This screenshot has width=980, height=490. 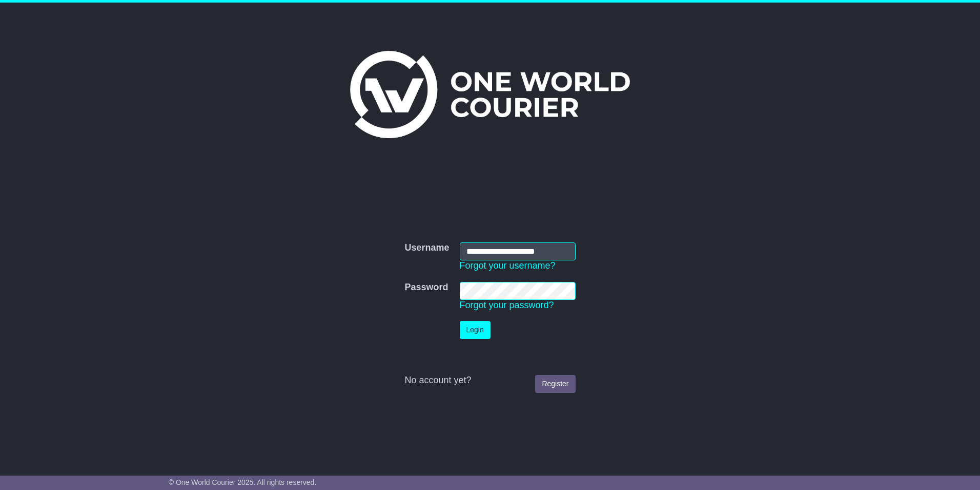 I want to click on label: Username, so click(x=427, y=248).